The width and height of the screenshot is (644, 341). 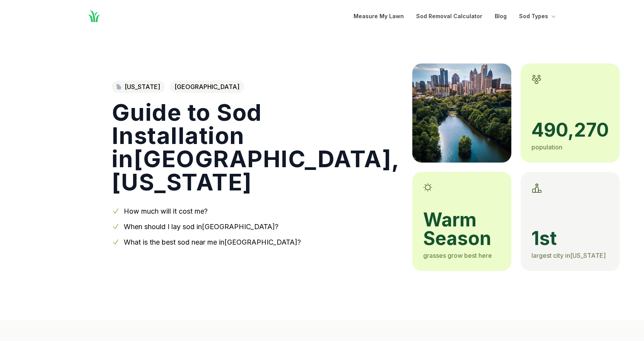 What do you see at coordinates (570, 130) in the screenshot?
I see `span: 490,270` at bounding box center [570, 130].